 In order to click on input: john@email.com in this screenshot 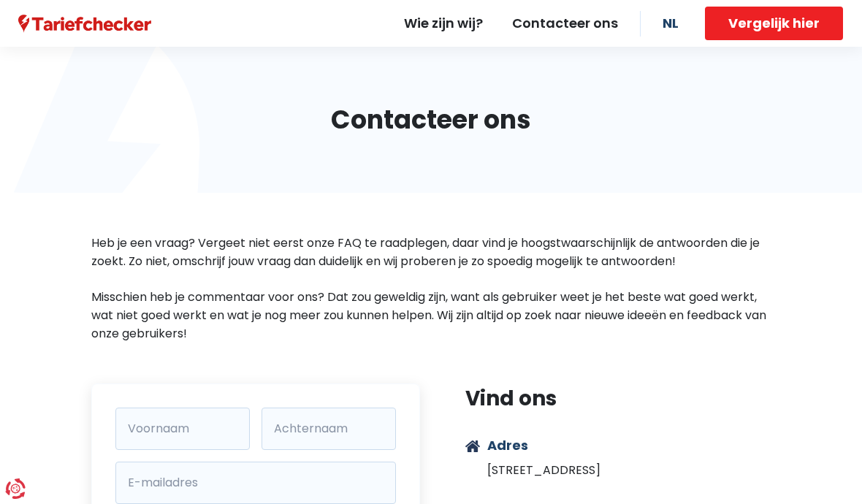, I will do `click(255, 483)`.